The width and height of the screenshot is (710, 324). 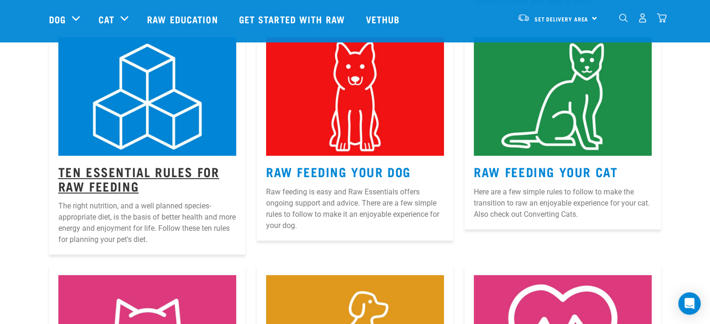 What do you see at coordinates (293, 19) in the screenshot?
I see `a: Get started with Raw` at bounding box center [293, 19].